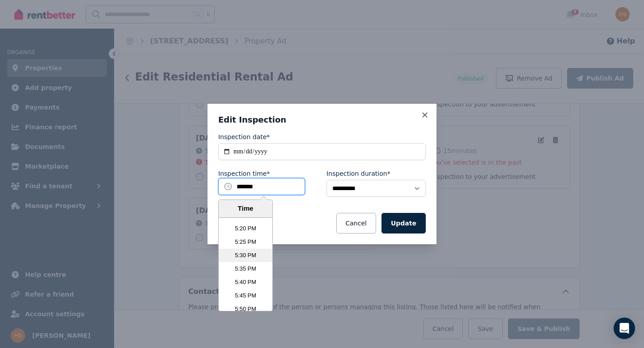 The image size is (644, 348). I want to click on li: 5:50 PM, so click(245, 309).